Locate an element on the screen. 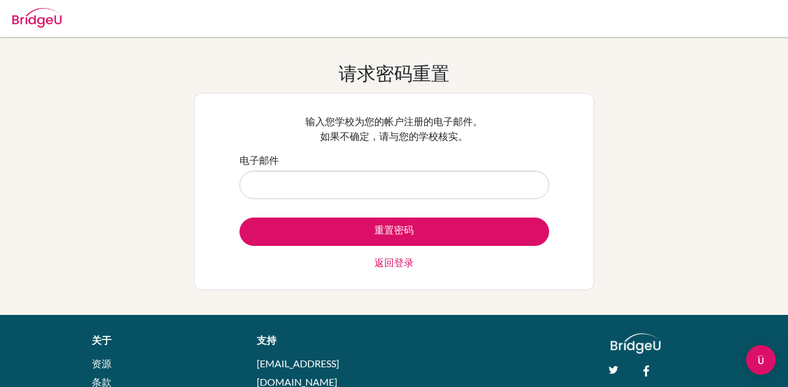 This screenshot has height=387, width=788. img: 桥-U is located at coordinates (37, 18).